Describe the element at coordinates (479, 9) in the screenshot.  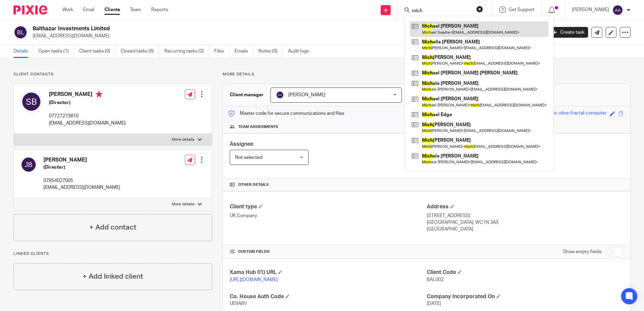
I see `button: Clear` at that location.